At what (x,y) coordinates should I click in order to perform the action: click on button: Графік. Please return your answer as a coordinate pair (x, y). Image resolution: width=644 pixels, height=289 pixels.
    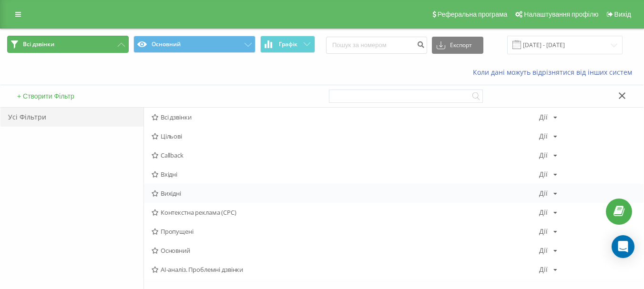
    Looking at the image, I should click on (288, 45).